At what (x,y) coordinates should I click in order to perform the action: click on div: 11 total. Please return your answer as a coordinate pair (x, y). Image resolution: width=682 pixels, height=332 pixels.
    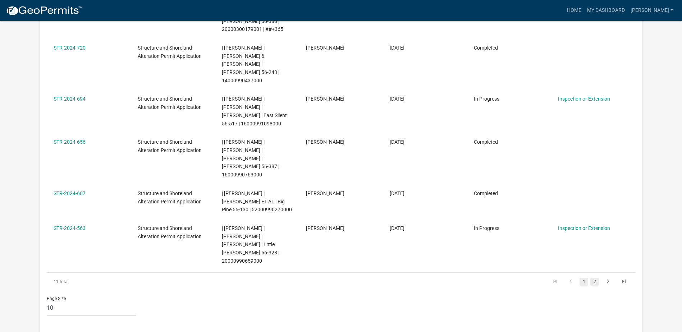
    Looking at the image, I should click on (105, 282).